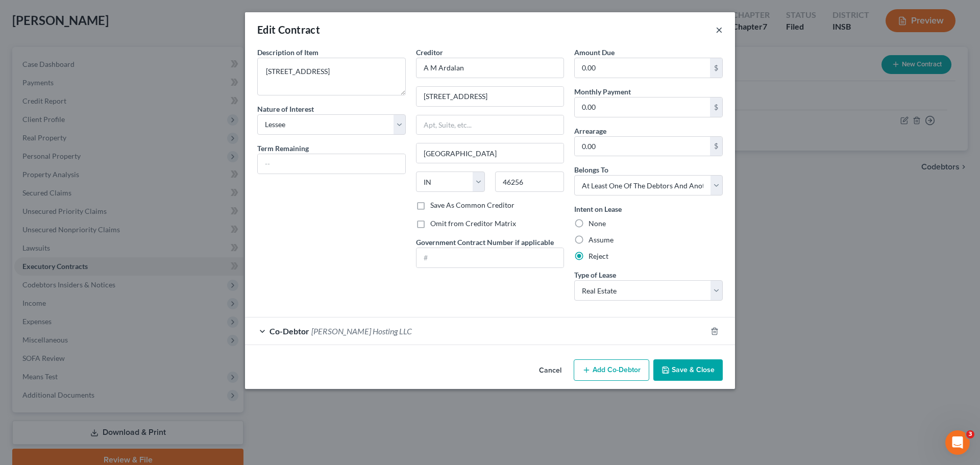 The image size is (980, 465). Describe the element at coordinates (485, 242) in the screenshot. I see `label: Government Contract Number if applicable` at that location.